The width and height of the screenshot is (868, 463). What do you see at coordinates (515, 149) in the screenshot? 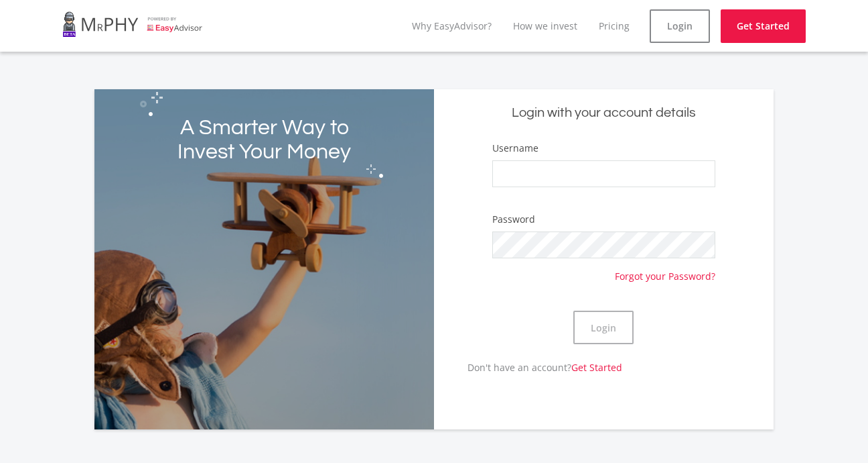
I see `label: Username` at bounding box center [515, 149].